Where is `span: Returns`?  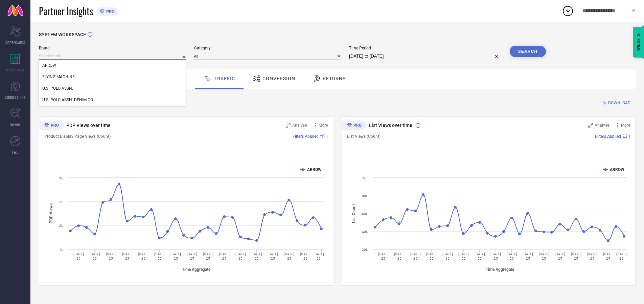 span: Returns is located at coordinates (334, 79).